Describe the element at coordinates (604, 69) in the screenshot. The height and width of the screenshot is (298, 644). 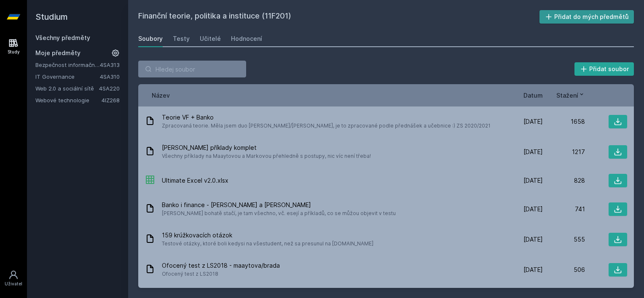
I see `a: Přidat soubor` at that location.